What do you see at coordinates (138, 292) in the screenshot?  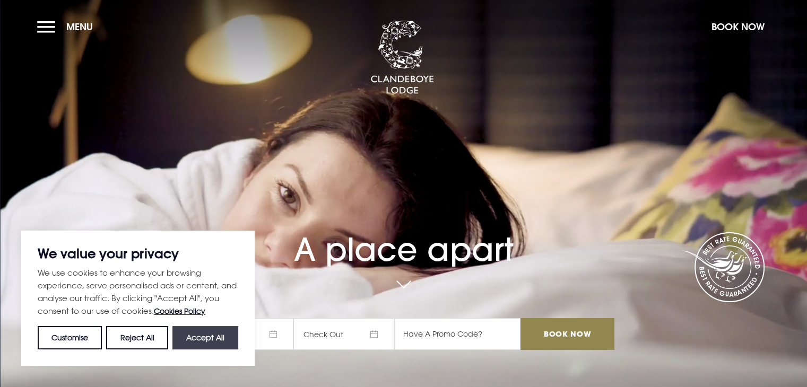 I see `p: We use cookies to enhance your browsing experience, serve personalised ads or content, and analys...` at bounding box center [138, 292].